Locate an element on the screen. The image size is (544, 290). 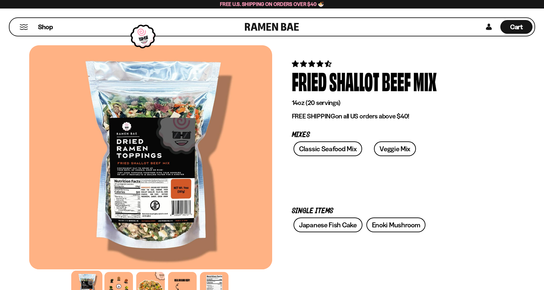
p: Single Items is located at coordinates (394, 211).